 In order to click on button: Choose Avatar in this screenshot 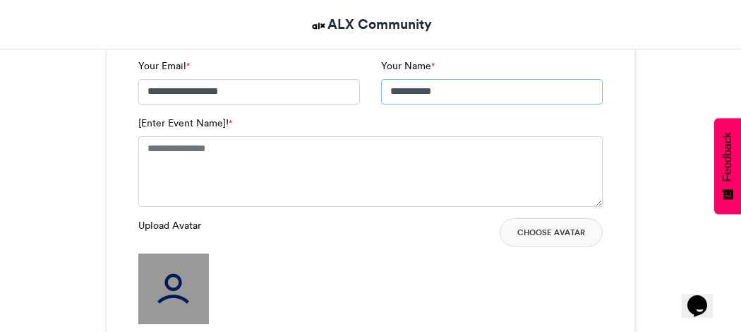, I will do `click(551, 232)`.